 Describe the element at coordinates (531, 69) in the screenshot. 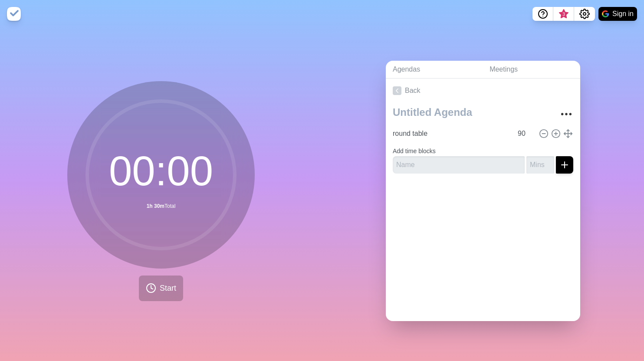

I see `a: Meetings` at that location.